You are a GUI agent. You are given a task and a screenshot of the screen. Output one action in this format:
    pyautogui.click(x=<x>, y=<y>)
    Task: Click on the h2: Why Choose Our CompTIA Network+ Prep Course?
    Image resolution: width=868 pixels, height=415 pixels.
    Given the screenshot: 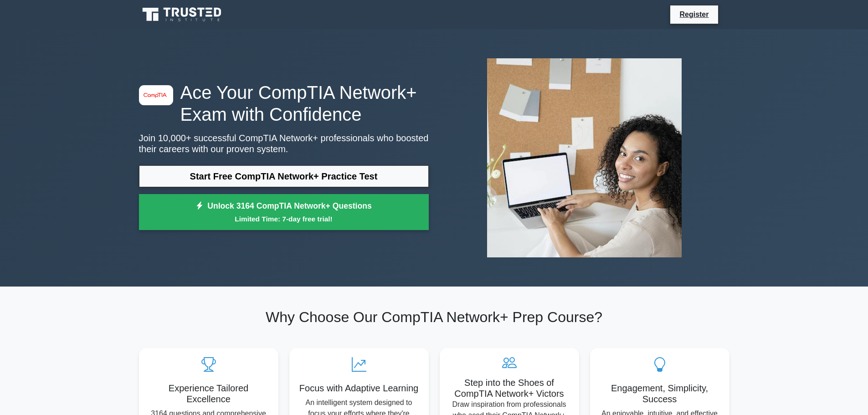 What is the action you would take?
    pyautogui.click(x=434, y=317)
    